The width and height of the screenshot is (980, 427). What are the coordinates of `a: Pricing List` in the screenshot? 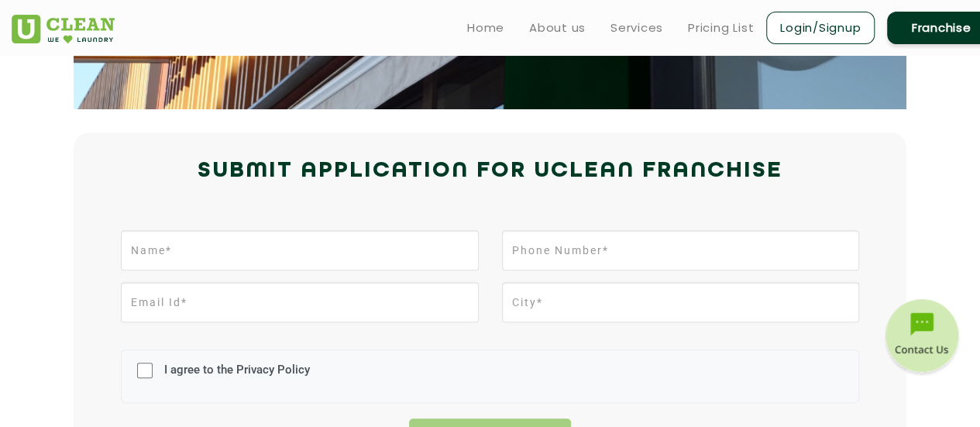 It's located at (721, 28).